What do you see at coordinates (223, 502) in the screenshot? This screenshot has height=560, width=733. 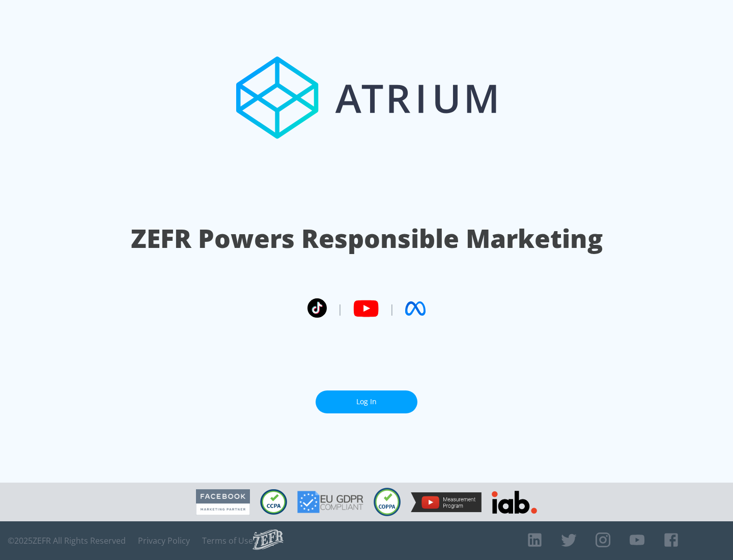 I see `img: Facebook Marketing Partner` at bounding box center [223, 502].